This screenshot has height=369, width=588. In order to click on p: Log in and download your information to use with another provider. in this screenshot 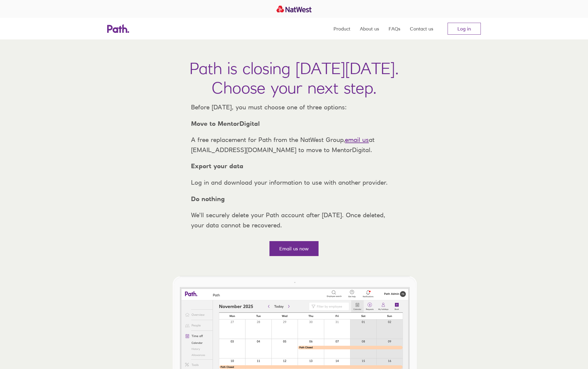, I will do `click(294, 182)`.